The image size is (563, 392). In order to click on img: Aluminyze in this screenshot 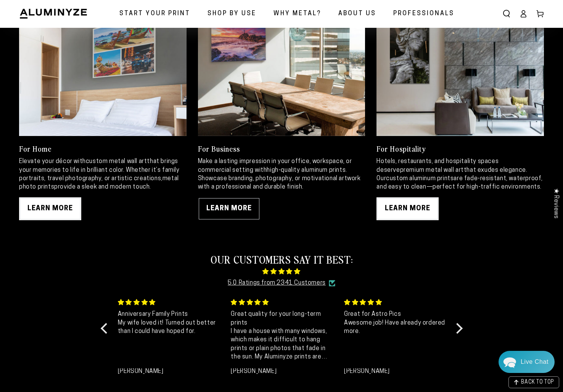, I will do `click(53, 13)`.